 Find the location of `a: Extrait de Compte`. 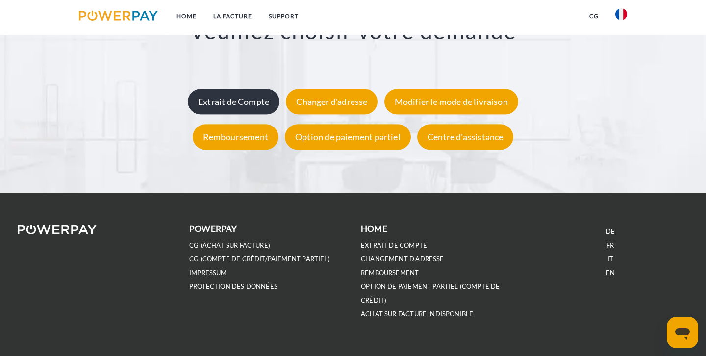

a: Extrait de Compte is located at coordinates (233, 101).